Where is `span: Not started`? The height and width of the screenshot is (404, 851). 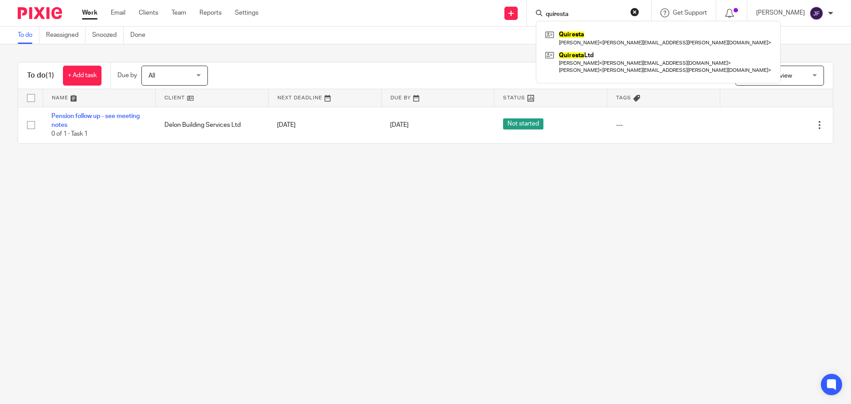 span: Not started is located at coordinates (523, 124).